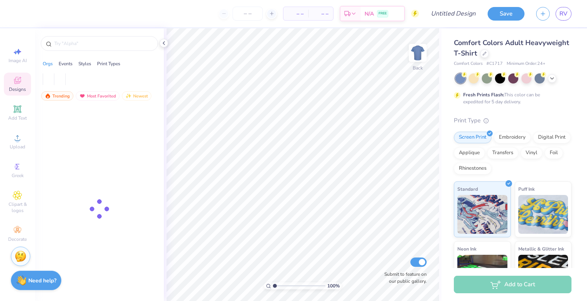 Image resolution: width=587 pixels, height=301 pixels. Describe the element at coordinates (85, 64) in the screenshot. I see `div: Styles` at that location.